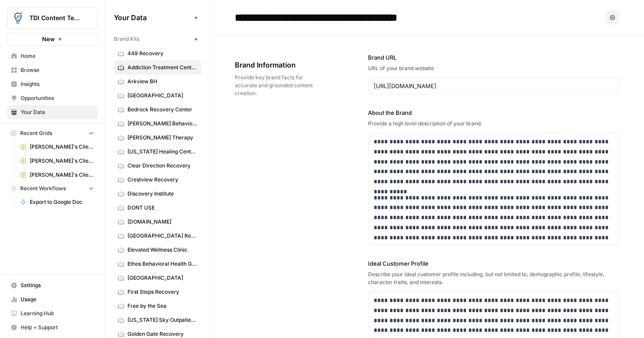 The image size is (644, 338). What do you see at coordinates (157, 109) in the screenshot?
I see `a: Bedrock Recovery Center` at bounding box center [157, 109].